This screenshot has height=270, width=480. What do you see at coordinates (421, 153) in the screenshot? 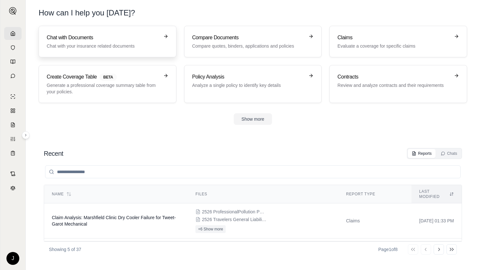
I see `div: Reports` at bounding box center [421, 153].